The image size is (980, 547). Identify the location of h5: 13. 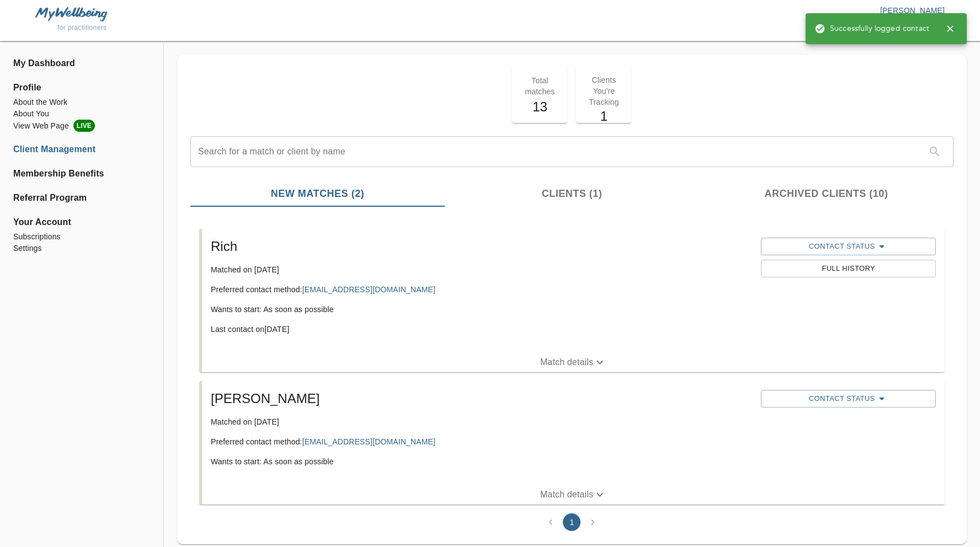
(540, 107).